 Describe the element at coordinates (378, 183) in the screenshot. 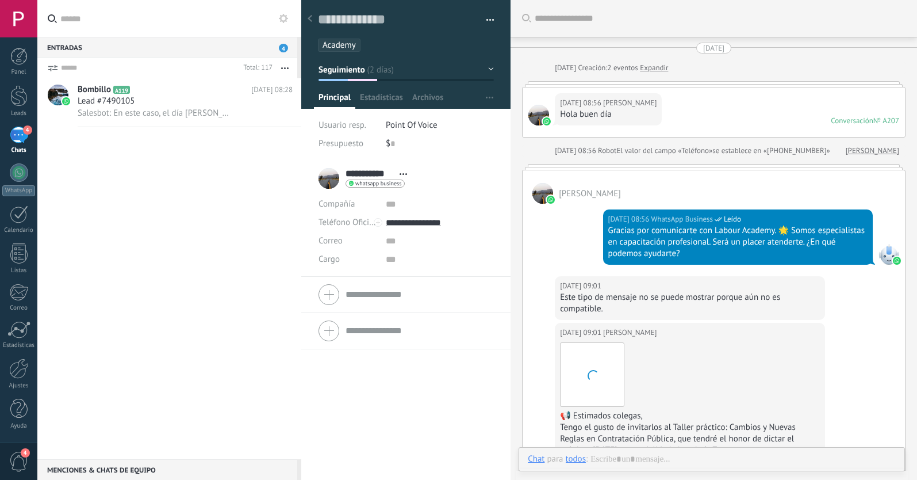

I see `span: whatsapp business` at that location.